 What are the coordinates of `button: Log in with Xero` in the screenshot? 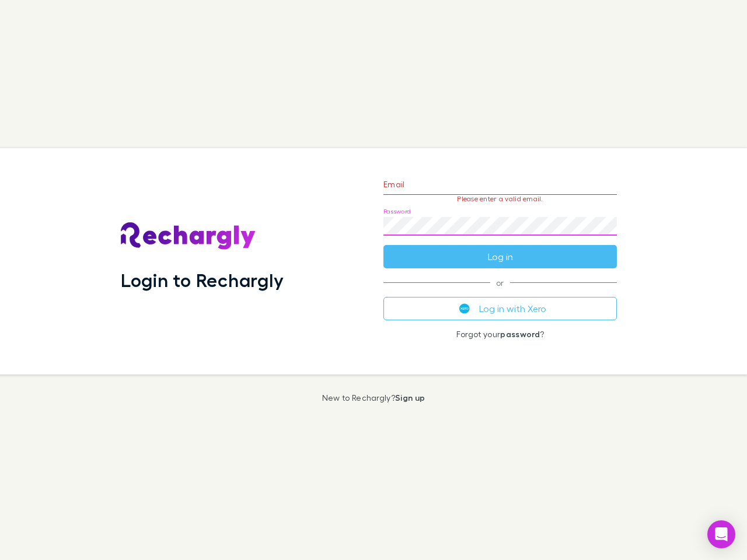 It's located at (500, 309).